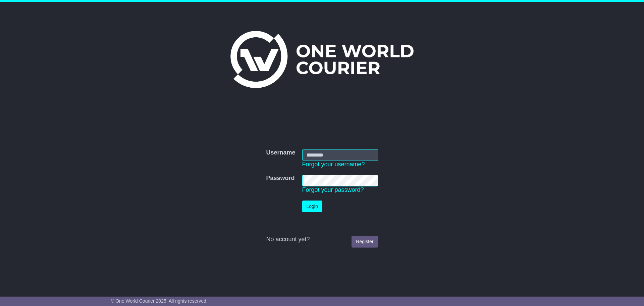 Image resolution: width=644 pixels, height=306 pixels. Describe the element at coordinates (333, 190) in the screenshot. I see `a: Forgot your password?` at that location.